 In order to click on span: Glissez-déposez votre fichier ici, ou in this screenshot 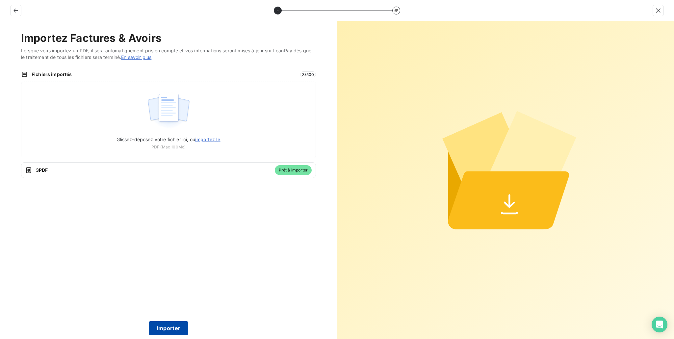, I will do `click(168, 139)`.